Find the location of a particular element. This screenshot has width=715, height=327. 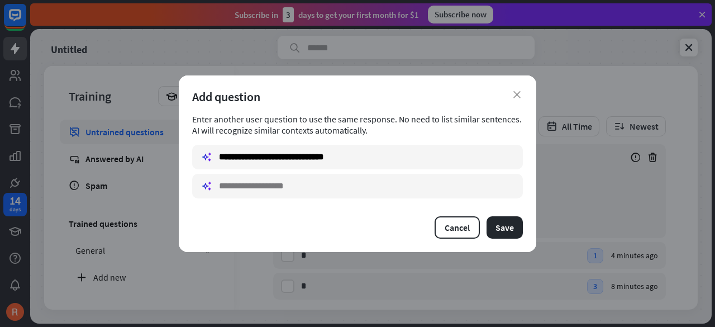

i: close is located at coordinates (516, 94).